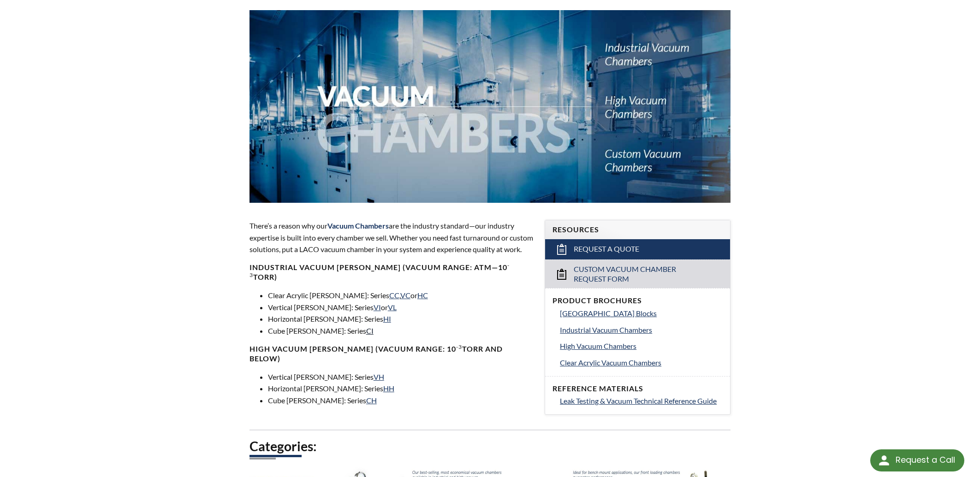  Describe the element at coordinates (394, 295) in the screenshot. I see `a: CC` at that location.